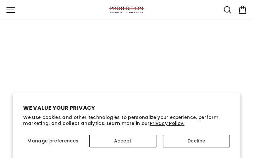 Image resolution: width=253 pixels, height=158 pixels. Describe the element at coordinates (53, 141) in the screenshot. I see `button: Manage preferences` at that location.